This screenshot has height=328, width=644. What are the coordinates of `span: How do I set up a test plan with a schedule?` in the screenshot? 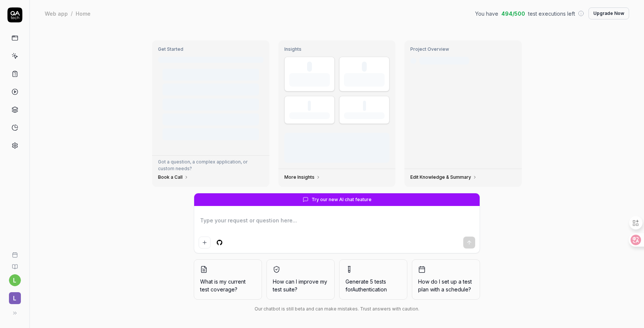 It's located at (446, 285).